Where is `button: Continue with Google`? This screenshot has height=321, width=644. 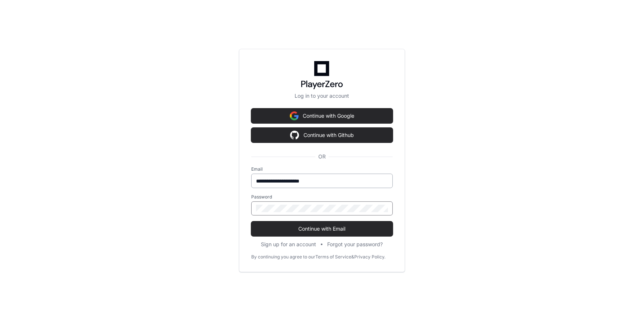
button: Continue with Google is located at coordinates (322, 116).